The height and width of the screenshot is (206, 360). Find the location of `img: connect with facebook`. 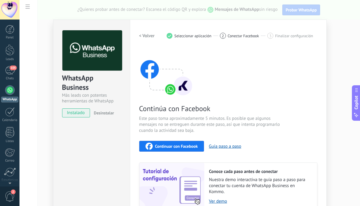

img: connect with facebook is located at coordinates (166, 72).